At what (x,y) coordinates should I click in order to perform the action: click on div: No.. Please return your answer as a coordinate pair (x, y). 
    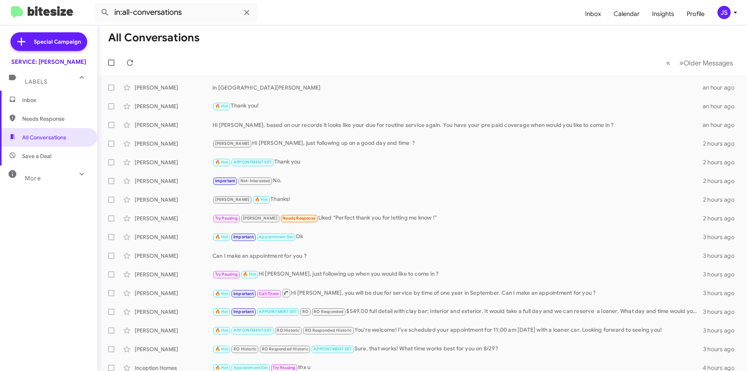
    Looking at the image, I should click on (457, 180).